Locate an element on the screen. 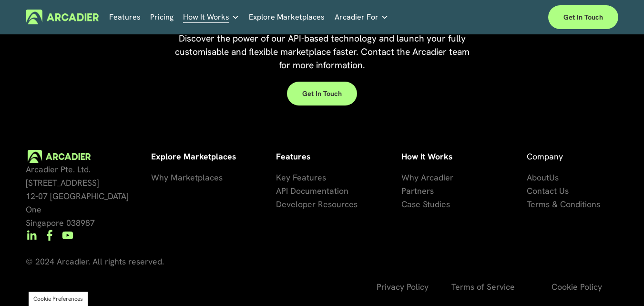 This screenshot has height=306, width=644. a: Developer Resources is located at coordinates (317, 204).